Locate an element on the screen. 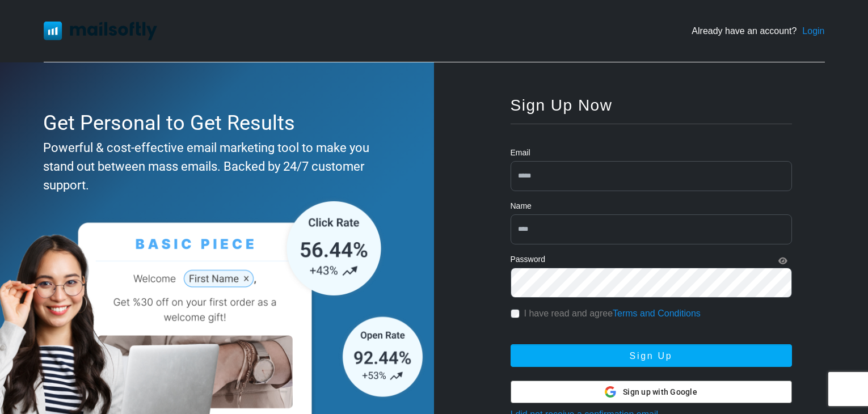  button: Sign up with Google is located at coordinates (651, 391).